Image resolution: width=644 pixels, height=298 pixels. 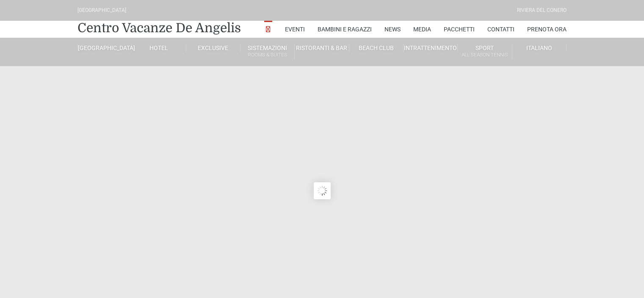 I want to click on a: Centro Vacanze De Angelis, so click(x=159, y=28).